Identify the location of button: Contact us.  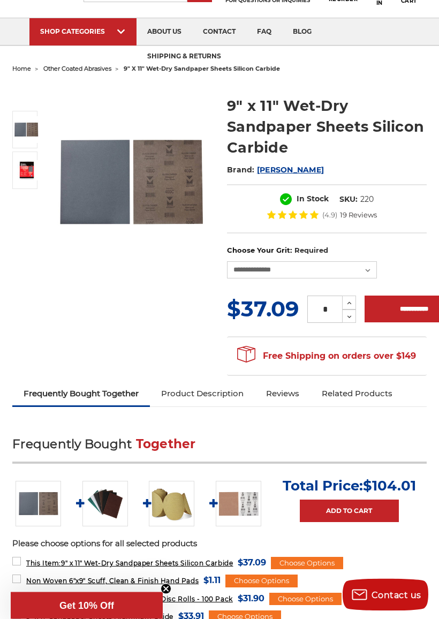
(385, 595).